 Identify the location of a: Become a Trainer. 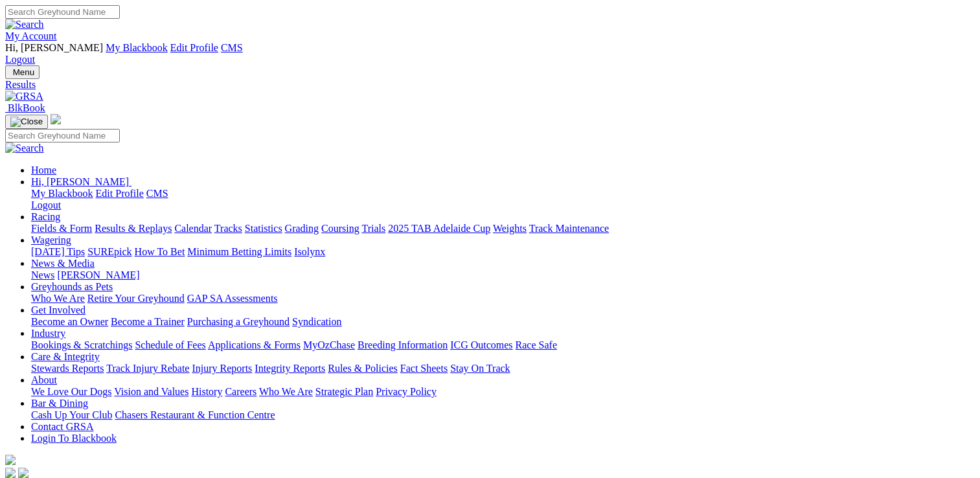
(148, 321).